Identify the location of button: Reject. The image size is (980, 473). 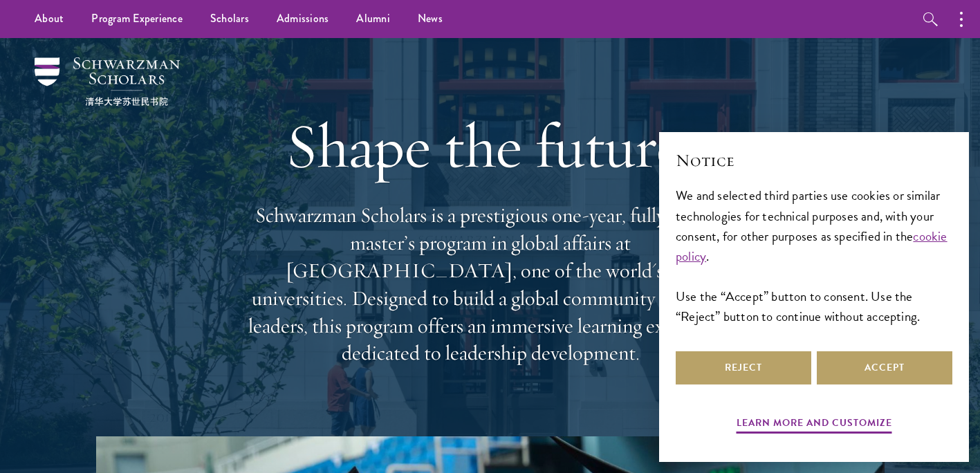
(744, 367).